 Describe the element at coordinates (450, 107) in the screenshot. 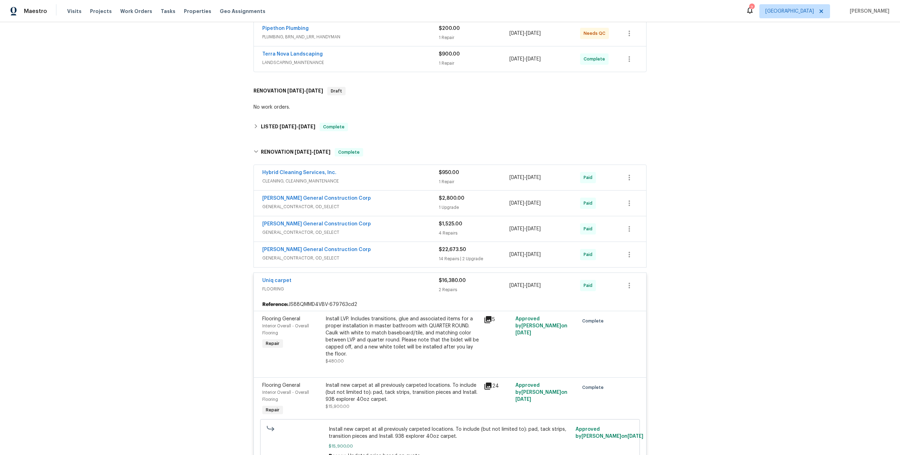

I see `div: No work orders.` at that location.